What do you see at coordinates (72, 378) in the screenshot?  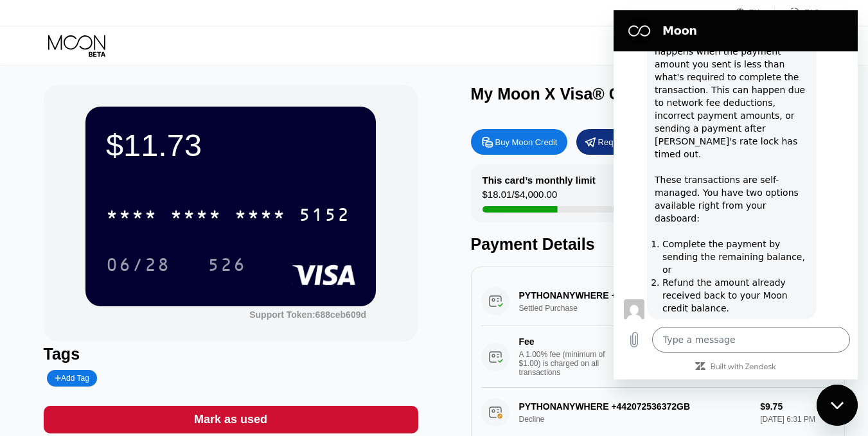 I see `div: Add Tag` at bounding box center [72, 378].